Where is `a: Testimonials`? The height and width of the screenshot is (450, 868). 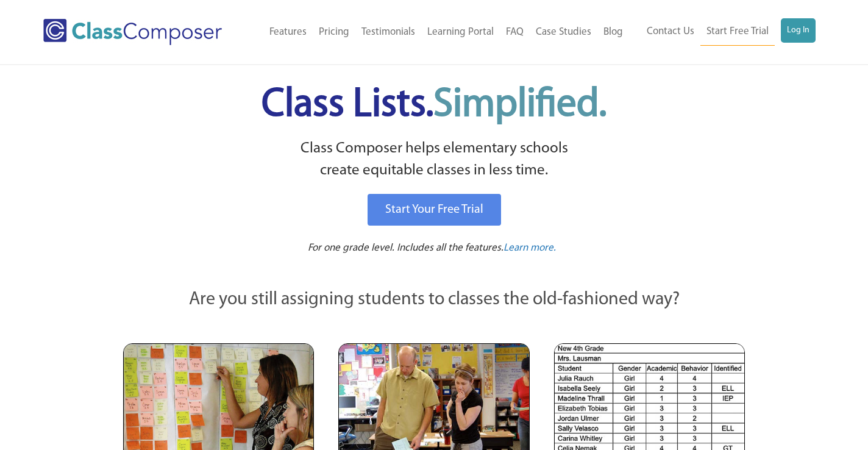
a: Testimonials is located at coordinates (388, 33).